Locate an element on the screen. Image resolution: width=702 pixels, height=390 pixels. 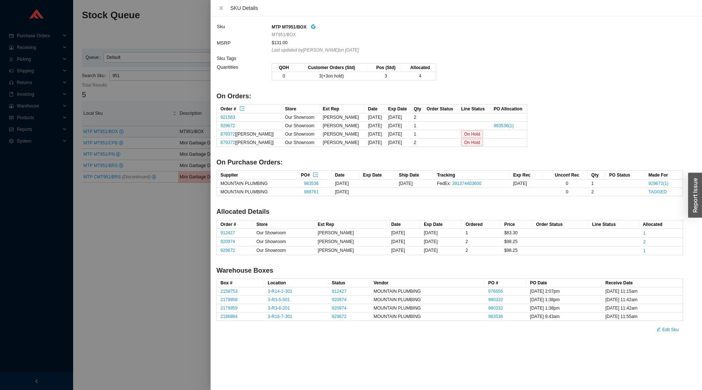
th: Customer Orders (Std) is located at coordinates (330, 68).